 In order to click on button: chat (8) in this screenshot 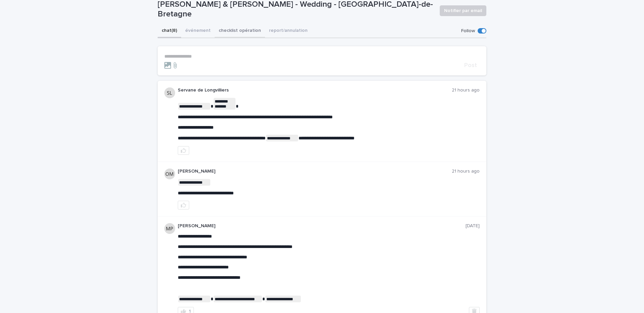, I will do `click(169, 32)`.